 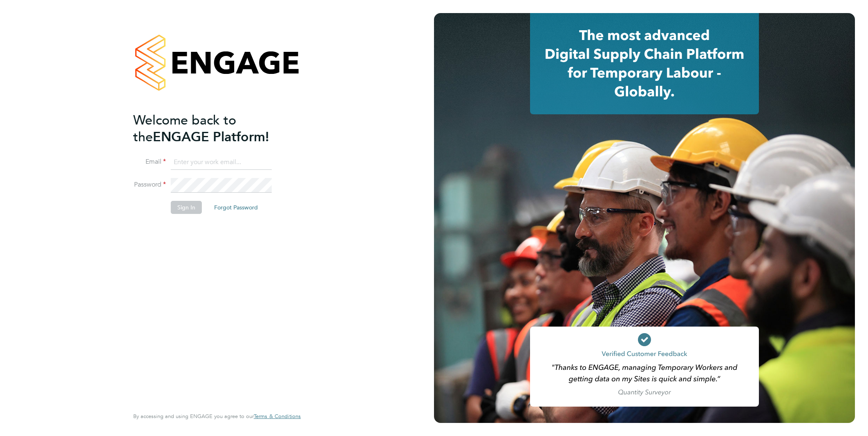 What do you see at coordinates (149, 162) in the screenshot?
I see `label: Email` at bounding box center [149, 162].